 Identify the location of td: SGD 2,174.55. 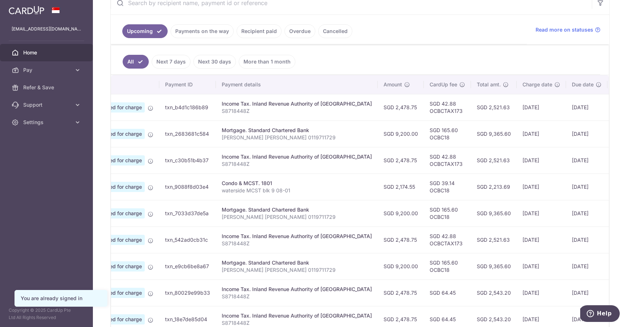
(401, 187).